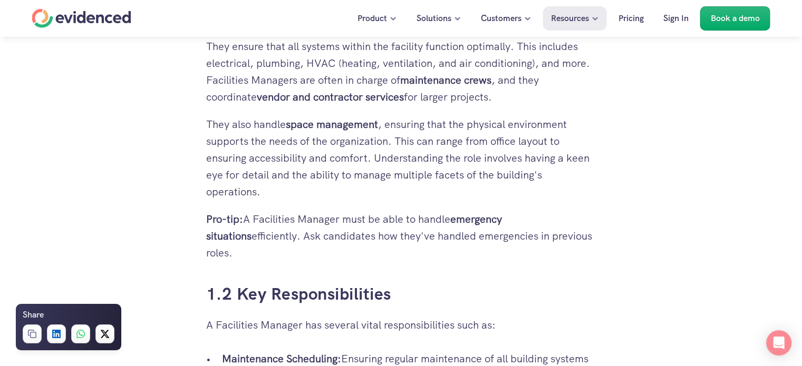  What do you see at coordinates (401, 236) in the screenshot?
I see `p: A Facilities Manager must be able to handle efficiently. Ask candidates how they've handled emerg...` at bounding box center [401, 236].